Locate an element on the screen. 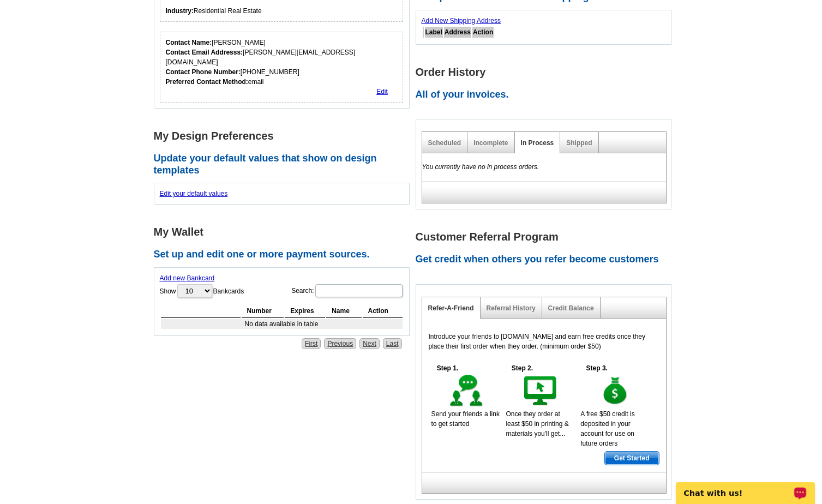 This screenshot has width=822, height=504. h2: All of your invoices. is located at coordinates (547, 95).